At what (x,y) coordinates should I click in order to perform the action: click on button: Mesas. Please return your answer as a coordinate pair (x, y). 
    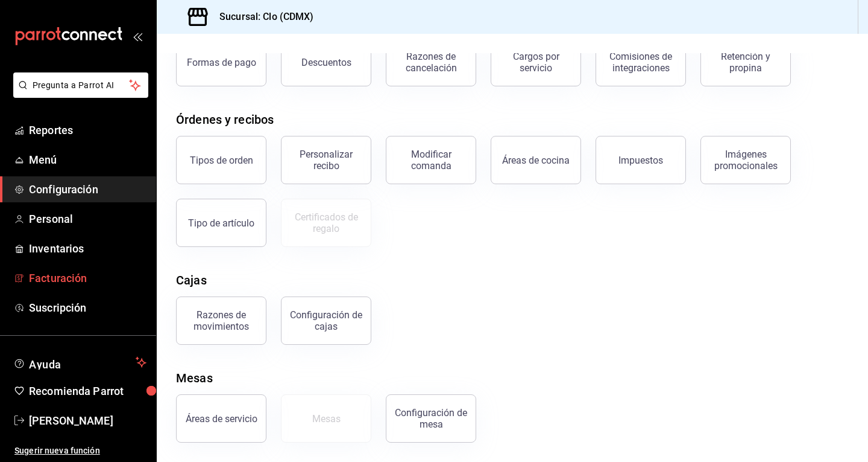
    Looking at the image, I should click on (327, 418).